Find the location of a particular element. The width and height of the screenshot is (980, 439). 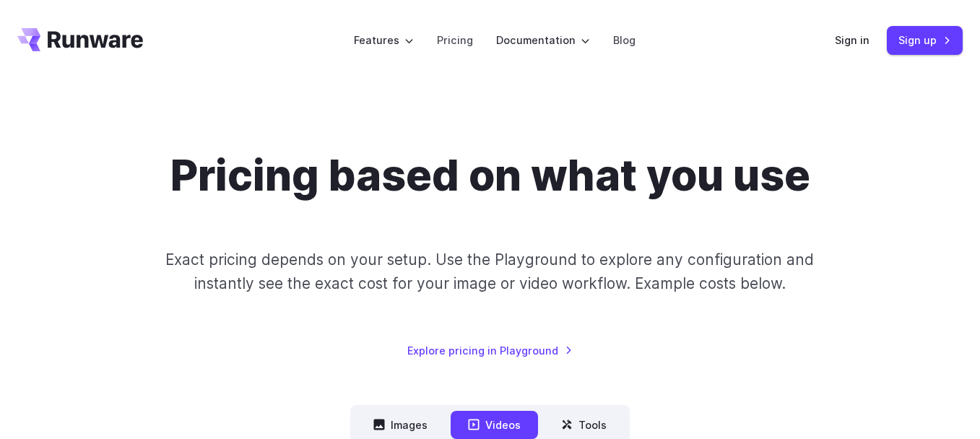

h1: Pricing based on what you use is located at coordinates (490, 176).